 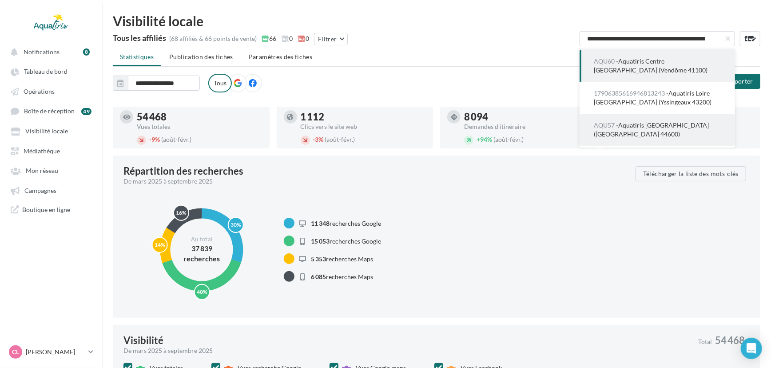 What do you see at coordinates (42, 151) in the screenshot?
I see `span: Médiathèque` at bounding box center [42, 151].